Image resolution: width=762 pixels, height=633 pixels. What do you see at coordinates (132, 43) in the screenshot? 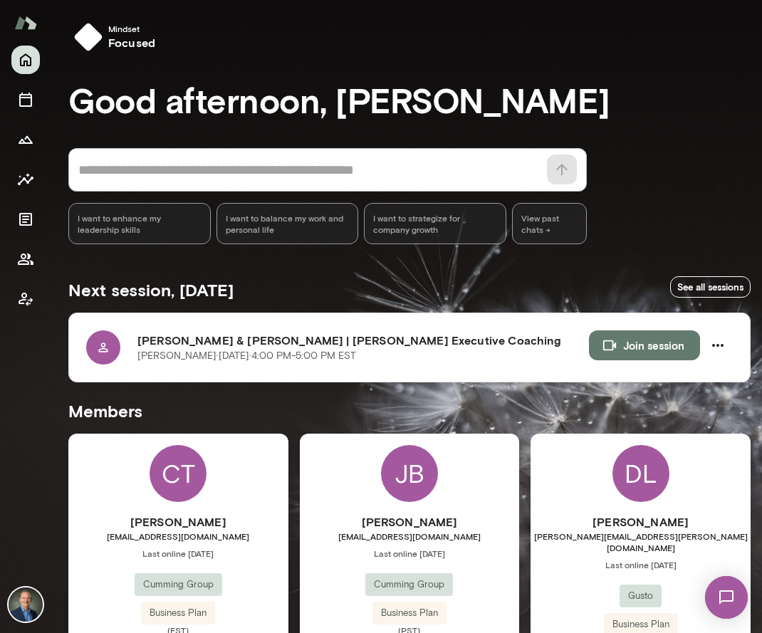
I see `h6: focused` at bounding box center [132, 43].